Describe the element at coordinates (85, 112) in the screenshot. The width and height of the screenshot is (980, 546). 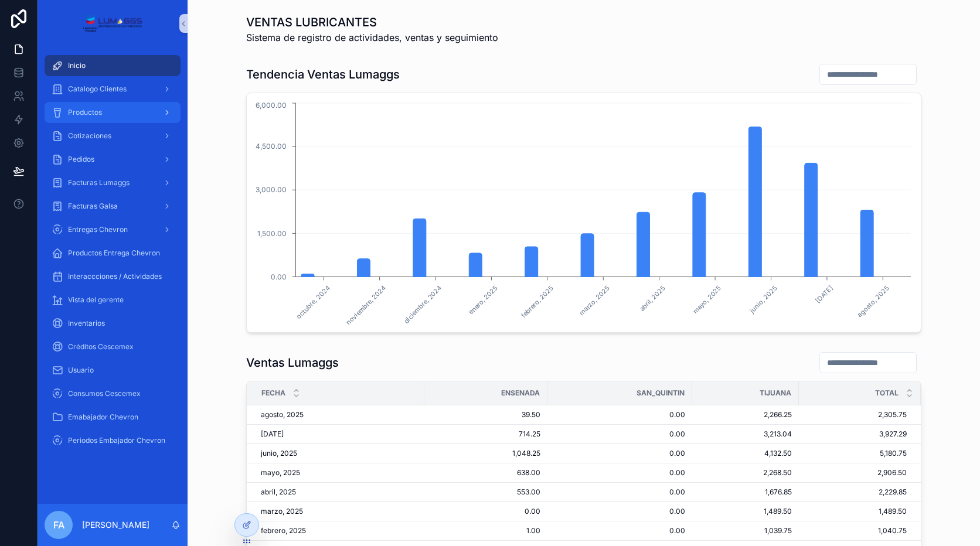
I see `span: Productos` at that location.